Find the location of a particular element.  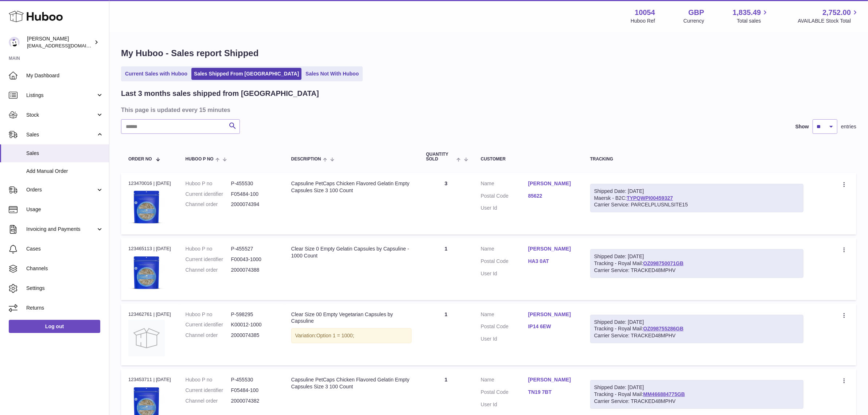

dd: F00043-1000 is located at coordinates (254, 259).